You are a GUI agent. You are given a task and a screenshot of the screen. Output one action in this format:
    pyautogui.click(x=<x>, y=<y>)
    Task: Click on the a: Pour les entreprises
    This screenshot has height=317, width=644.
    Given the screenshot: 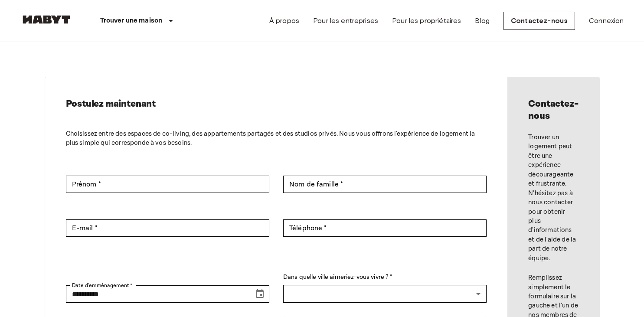 What is the action you would take?
    pyautogui.click(x=346, y=21)
    